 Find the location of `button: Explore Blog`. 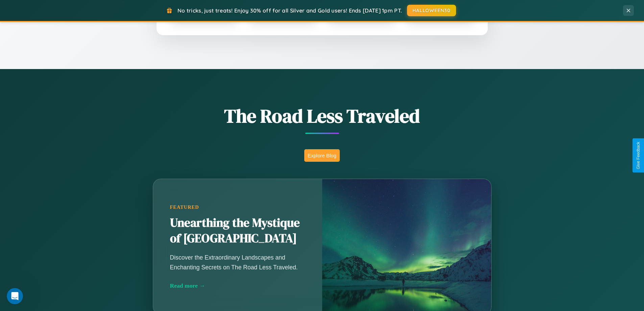

button: Explore Blog is located at coordinates (322, 156).